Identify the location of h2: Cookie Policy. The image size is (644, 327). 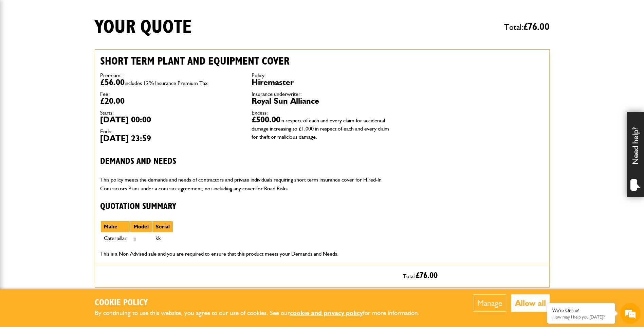
(263, 303).